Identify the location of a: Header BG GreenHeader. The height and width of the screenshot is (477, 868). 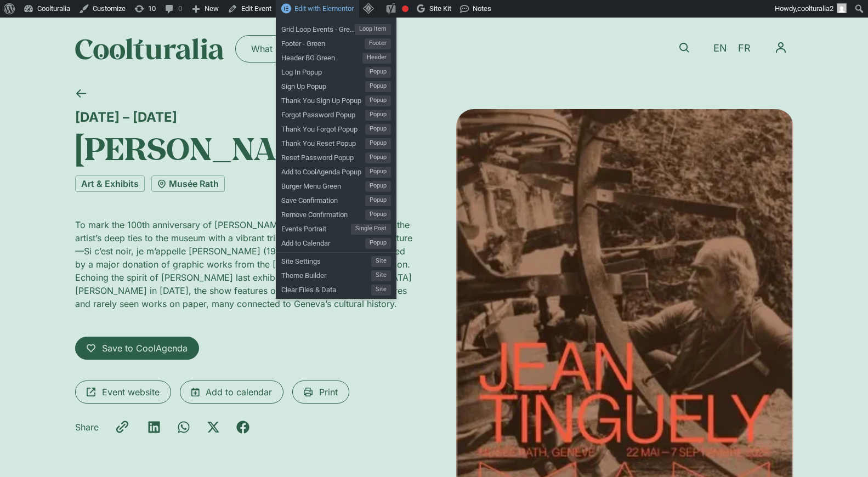
(336, 57).